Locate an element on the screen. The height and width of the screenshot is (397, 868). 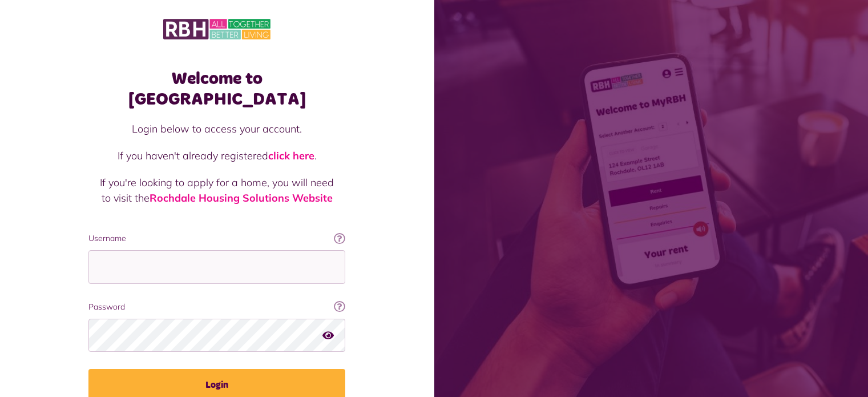
p: If you're looking to apply for a home, you will need to visit the is located at coordinates (217, 190).